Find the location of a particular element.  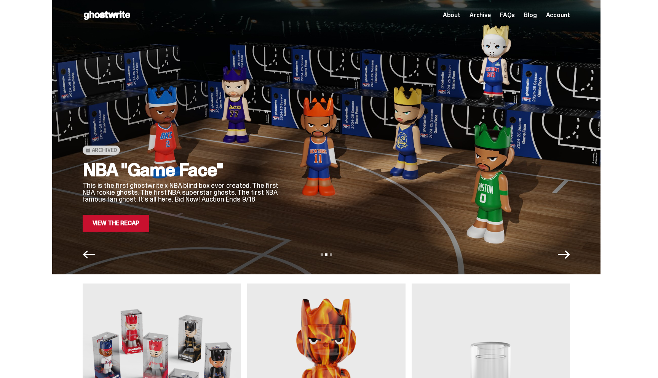

button: Previous is located at coordinates (89, 254).